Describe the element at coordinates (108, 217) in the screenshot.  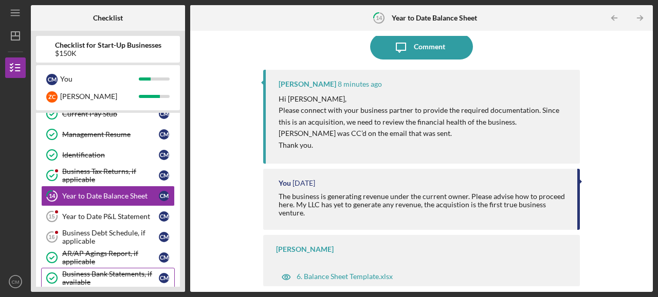
I see `a: 15Year to Date P&L StatementCM` at that location.